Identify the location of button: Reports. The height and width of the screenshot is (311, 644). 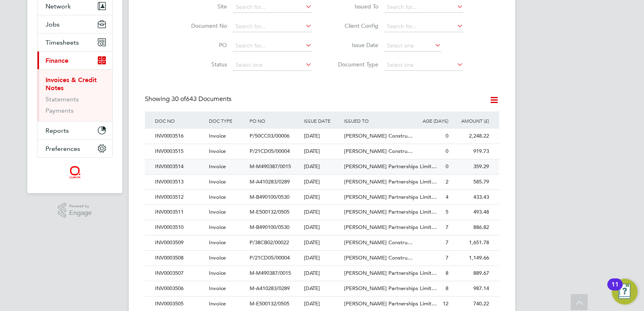
(75, 131).